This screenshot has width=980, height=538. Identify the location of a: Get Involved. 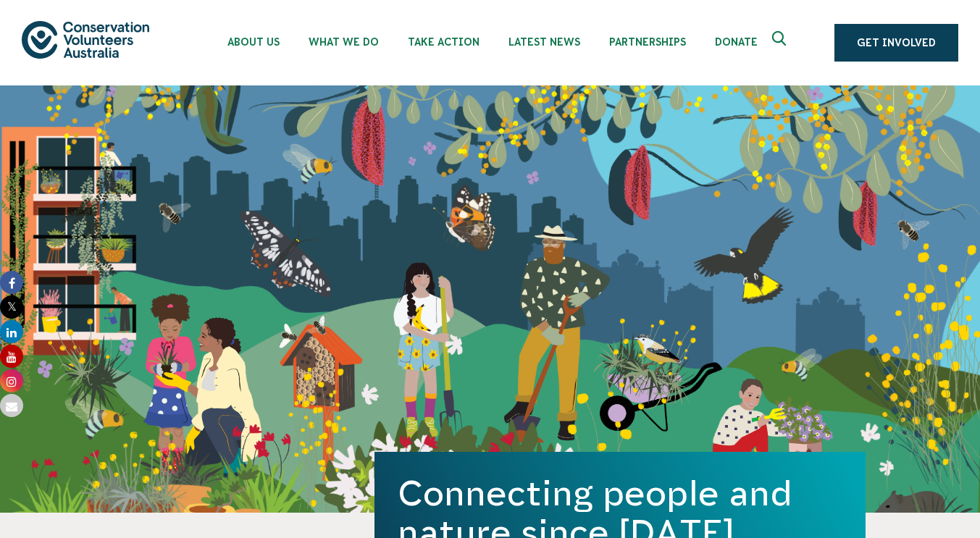
(896, 43).